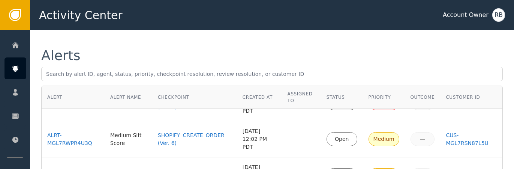 This screenshot has height=169, width=514. What do you see at coordinates (128, 97) in the screenshot?
I see `div: Alert Name` at bounding box center [128, 97].